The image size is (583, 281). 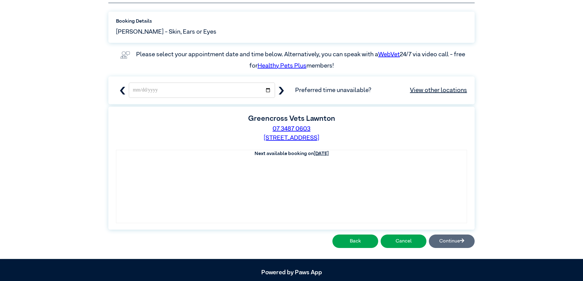 What do you see at coordinates (292, 118) in the screenshot?
I see `label: Greencross Vets Lawnton` at bounding box center [292, 118].